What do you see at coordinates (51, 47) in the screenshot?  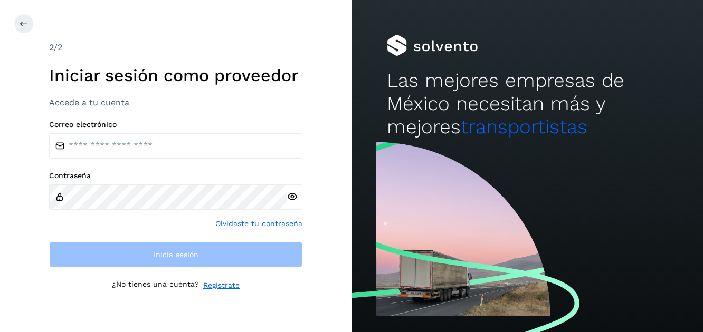 I see `span: 2` at bounding box center [51, 47].